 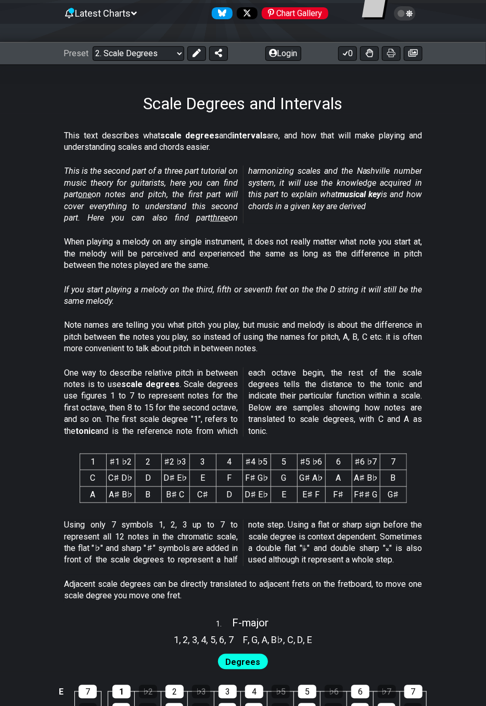 What do you see at coordinates (300, 640) in the screenshot?
I see `span: D` at bounding box center [300, 640].